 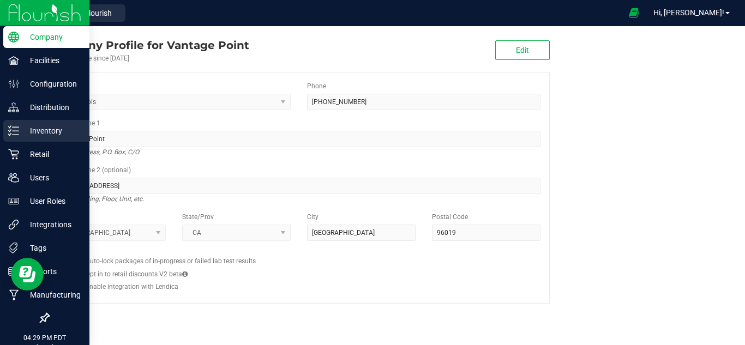 What do you see at coordinates (136, 274) in the screenshot?
I see `label: Opt in to retail discounts V2 beta` at bounding box center [136, 274].